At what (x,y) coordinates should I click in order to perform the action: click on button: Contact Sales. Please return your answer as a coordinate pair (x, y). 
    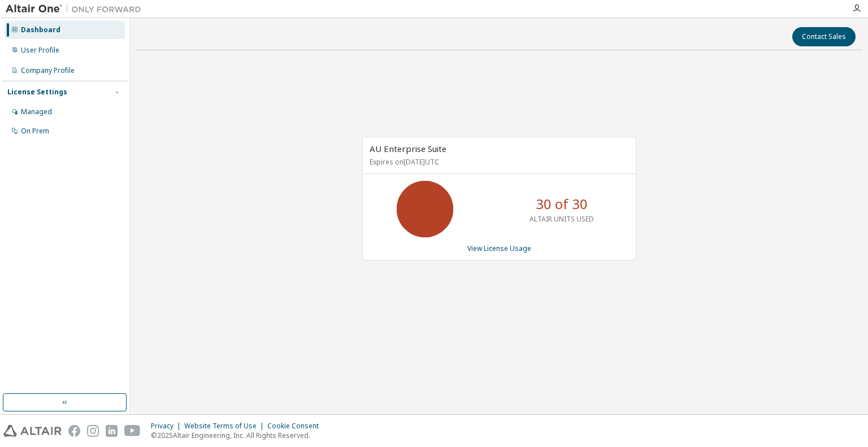
    Looking at the image, I should click on (824, 37).